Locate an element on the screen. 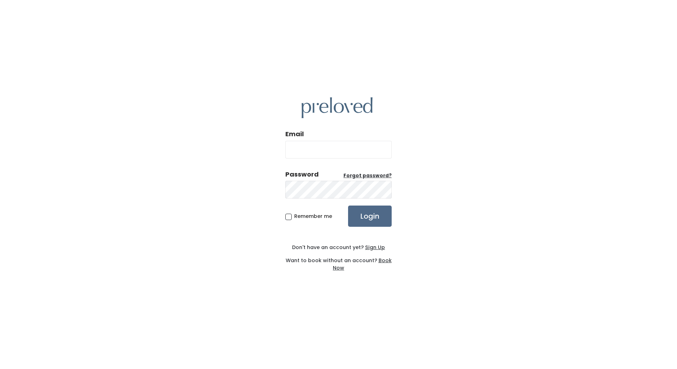  label: Email is located at coordinates (294, 134).